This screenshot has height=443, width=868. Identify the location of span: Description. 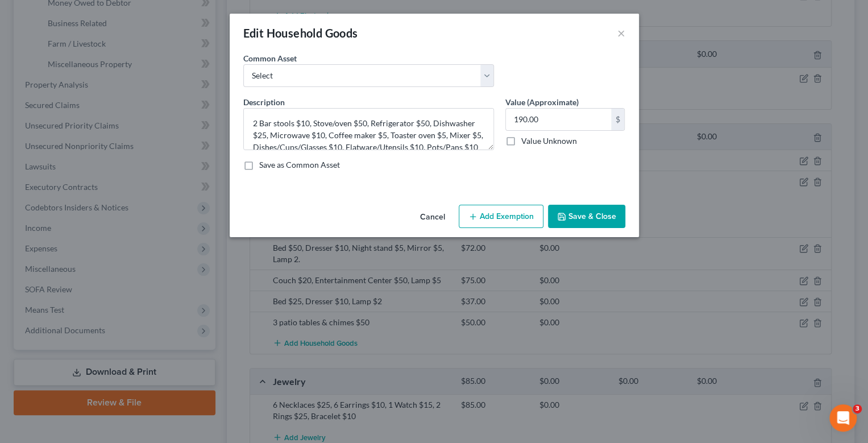
(264, 102).